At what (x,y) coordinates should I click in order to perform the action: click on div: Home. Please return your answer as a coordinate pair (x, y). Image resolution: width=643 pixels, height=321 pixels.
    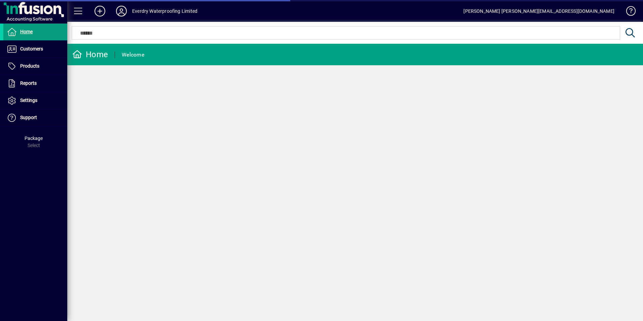
    Looking at the image, I should click on (90, 54).